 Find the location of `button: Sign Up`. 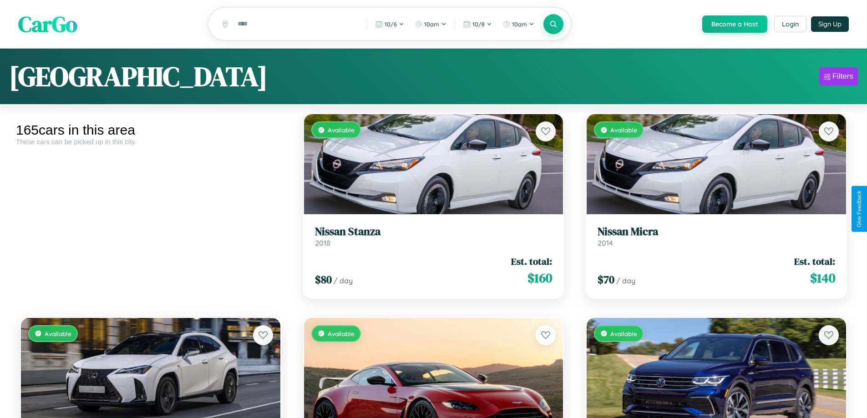

button: Sign Up is located at coordinates (830, 24).